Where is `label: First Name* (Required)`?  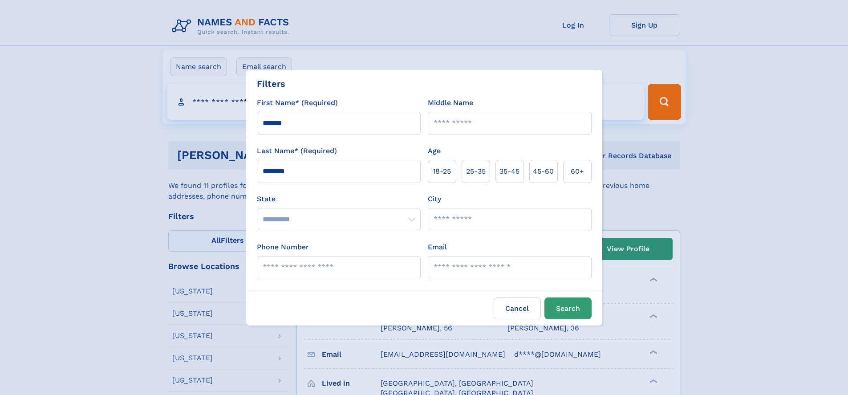 label: First Name* (Required) is located at coordinates (297, 103).